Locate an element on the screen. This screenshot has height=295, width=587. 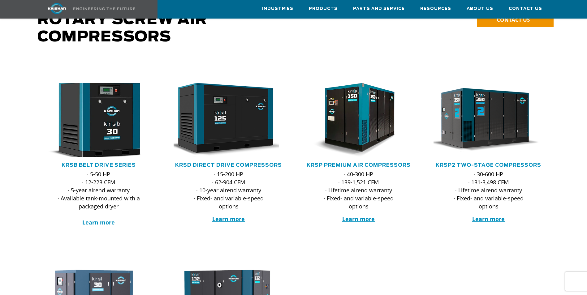
a: KRSD Direct Drive Compressors is located at coordinates (229, 165).